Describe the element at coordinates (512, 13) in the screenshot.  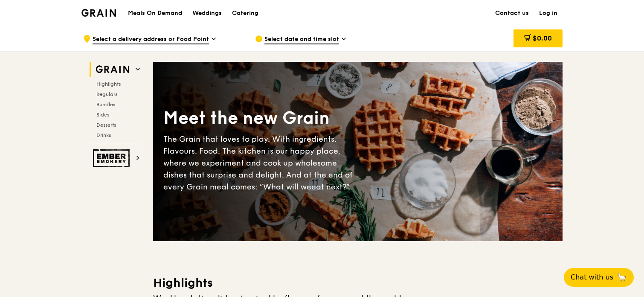
I see `a: Contact us` at that location.